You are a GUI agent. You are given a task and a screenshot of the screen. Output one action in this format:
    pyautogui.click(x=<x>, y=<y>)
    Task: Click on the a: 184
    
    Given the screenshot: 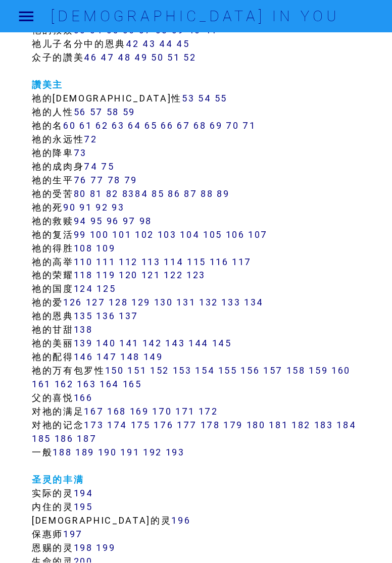 What is the action you would take?
    pyautogui.click(x=347, y=425)
    